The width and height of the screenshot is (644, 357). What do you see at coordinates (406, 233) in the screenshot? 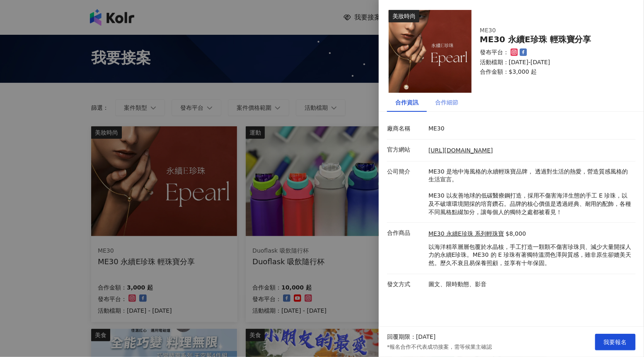
I see `p: 合作商品` at bounding box center [406, 233].